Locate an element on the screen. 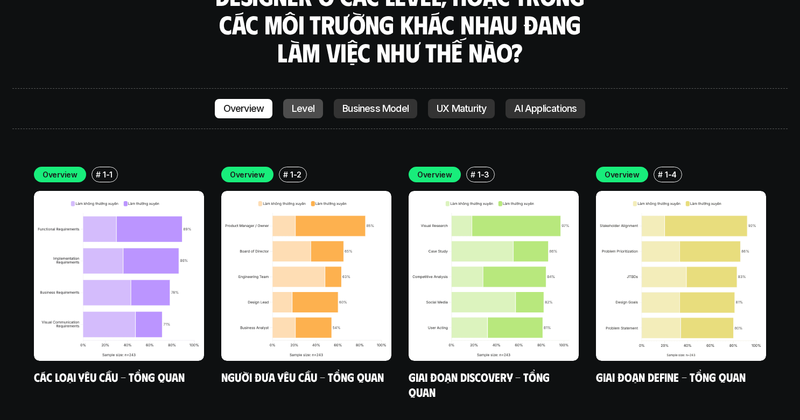 Image resolution: width=800 pixels, height=420 pixels. p: Business Model is located at coordinates (375, 109).